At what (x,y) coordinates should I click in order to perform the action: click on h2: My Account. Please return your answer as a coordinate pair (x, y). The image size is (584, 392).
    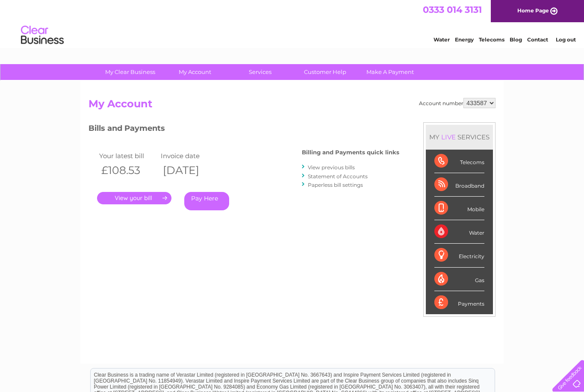
    Looking at the image, I should click on (292, 106).